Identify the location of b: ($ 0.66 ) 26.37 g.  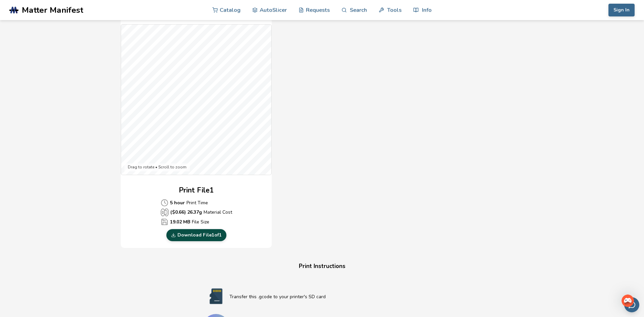
(186, 212).